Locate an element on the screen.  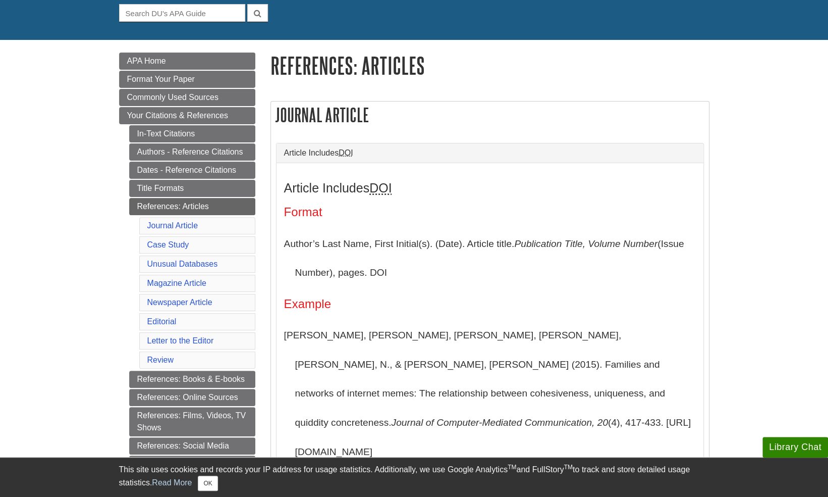
span: Format Your Paper is located at coordinates (161, 79).